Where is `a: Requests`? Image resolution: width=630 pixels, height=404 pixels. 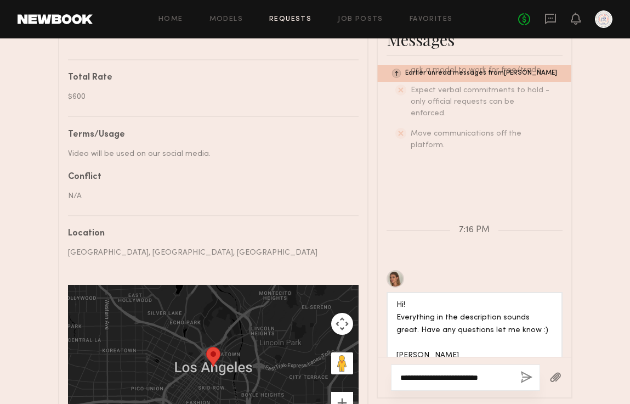 a: Requests is located at coordinates (290, 19).